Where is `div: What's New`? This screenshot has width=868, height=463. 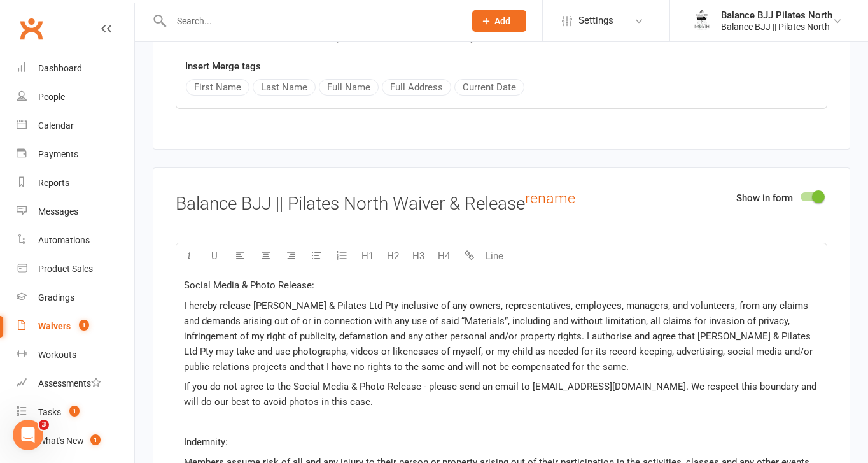
div: What's New is located at coordinates (61, 440).